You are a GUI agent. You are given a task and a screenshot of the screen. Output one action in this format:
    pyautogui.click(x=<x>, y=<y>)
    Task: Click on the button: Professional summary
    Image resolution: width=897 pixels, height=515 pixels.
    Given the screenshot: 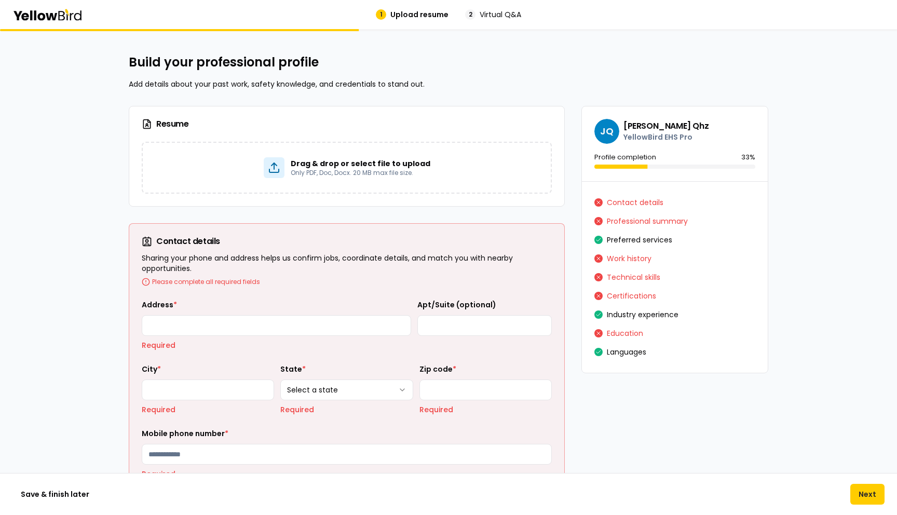 What is the action you would take?
    pyautogui.click(x=647, y=221)
    